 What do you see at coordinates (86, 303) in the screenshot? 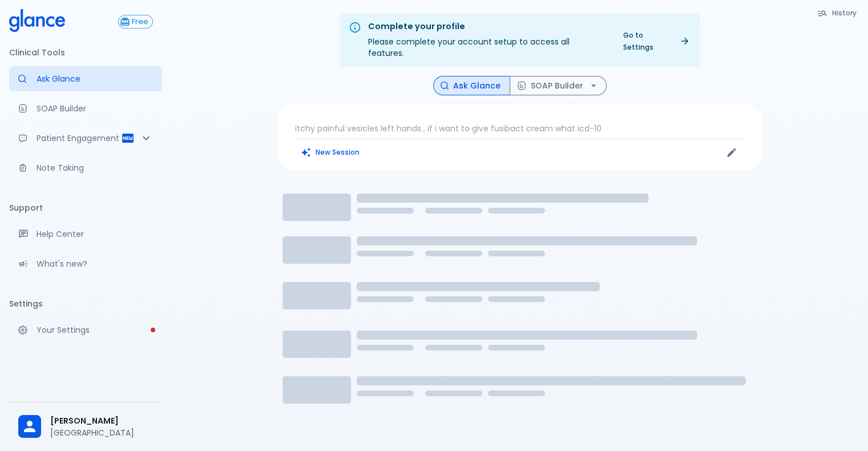
I see `li: Settings` at bounding box center [86, 303].